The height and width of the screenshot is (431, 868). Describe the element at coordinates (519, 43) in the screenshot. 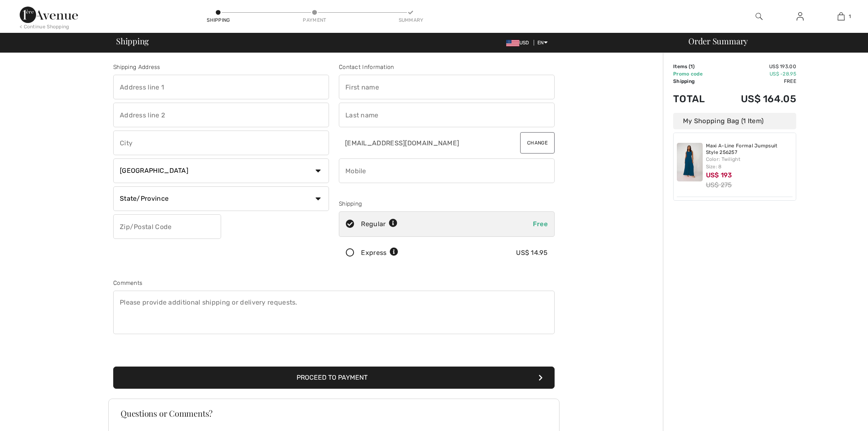

I see `span: USD` at that location.